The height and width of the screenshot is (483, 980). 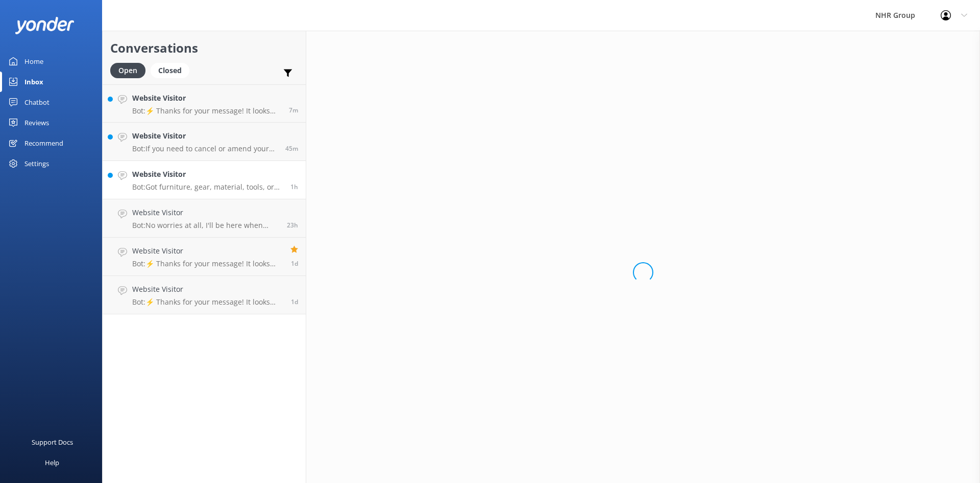 What do you see at coordinates (204, 48) in the screenshot?
I see `h2: Conversations` at bounding box center [204, 48].